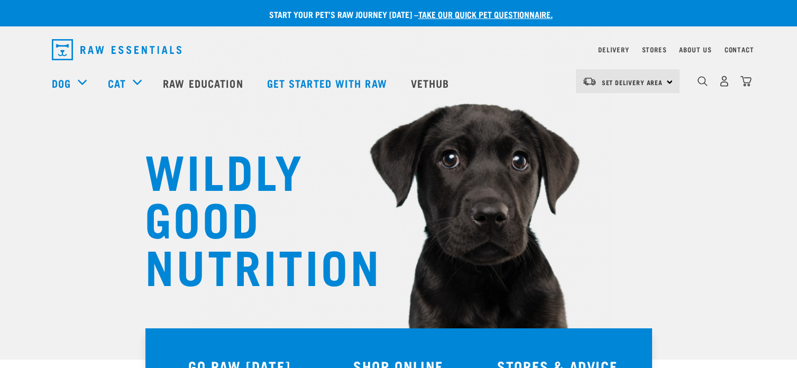 The width and height of the screenshot is (797, 368). Describe the element at coordinates (116, 50) in the screenshot. I see `img: Raw Essentials Logo` at that location.